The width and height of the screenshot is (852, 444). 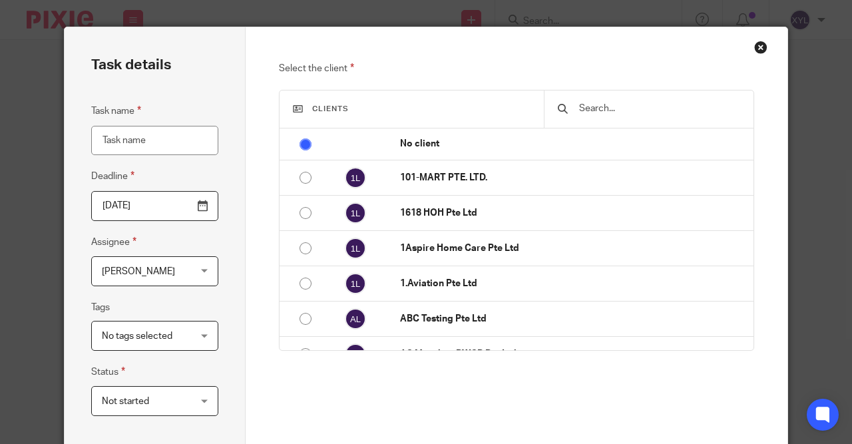 What do you see at coordinates (573, 319) in the screenshot?
I see `p: ABC Testing Pte Ltd` at bounding box center [573, 319].